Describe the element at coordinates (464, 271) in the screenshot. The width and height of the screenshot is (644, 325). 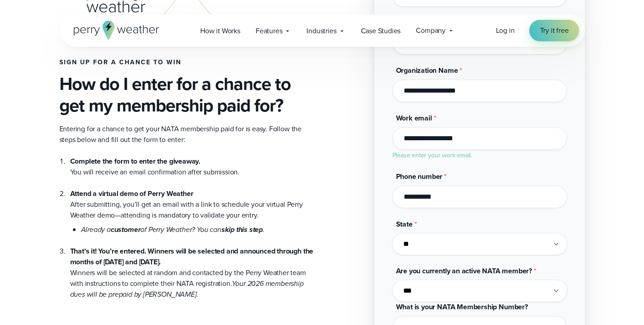
I see `span: Are you currently an active NATA member?` at that location.